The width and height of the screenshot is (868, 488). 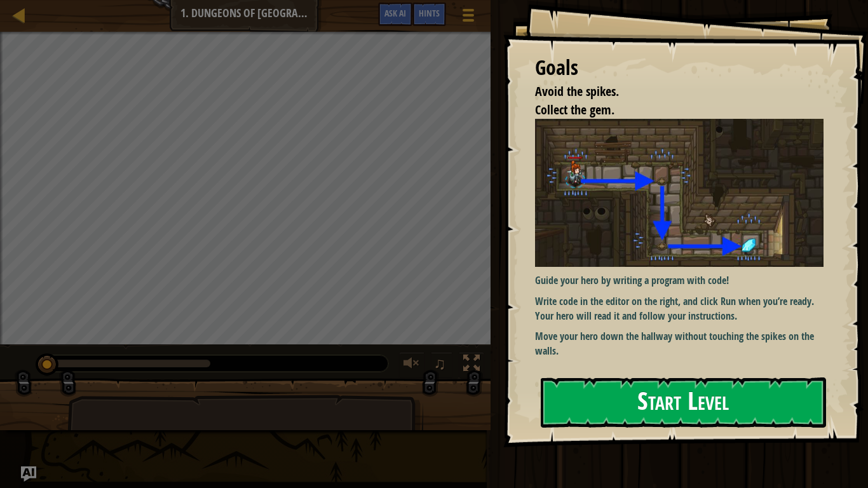 I want to click on span: Collect the gem., so click(x=574, y=109).